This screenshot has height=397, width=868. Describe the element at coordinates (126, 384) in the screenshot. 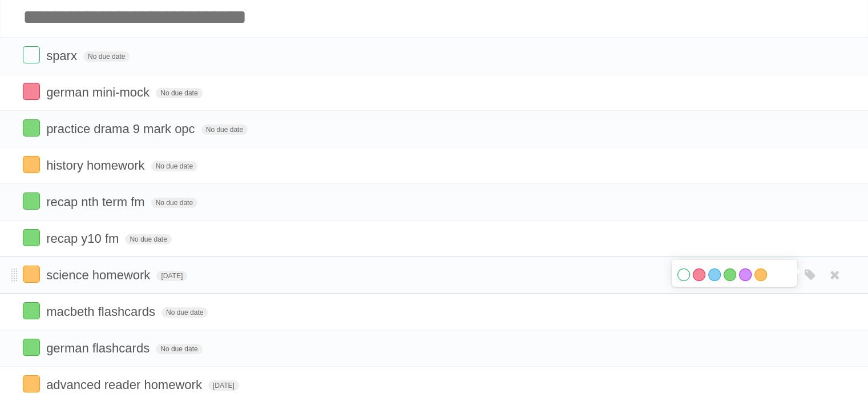

I see `span: advanced reader homework` at that location.